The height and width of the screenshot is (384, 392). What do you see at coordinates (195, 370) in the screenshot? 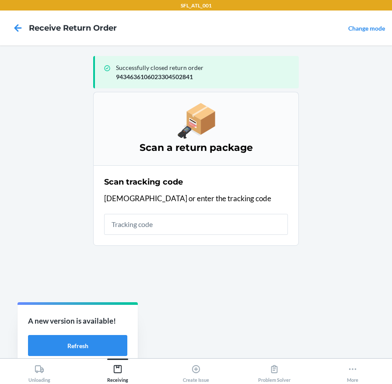
I see `button: Create Issue` at bounding box center [195, 370].